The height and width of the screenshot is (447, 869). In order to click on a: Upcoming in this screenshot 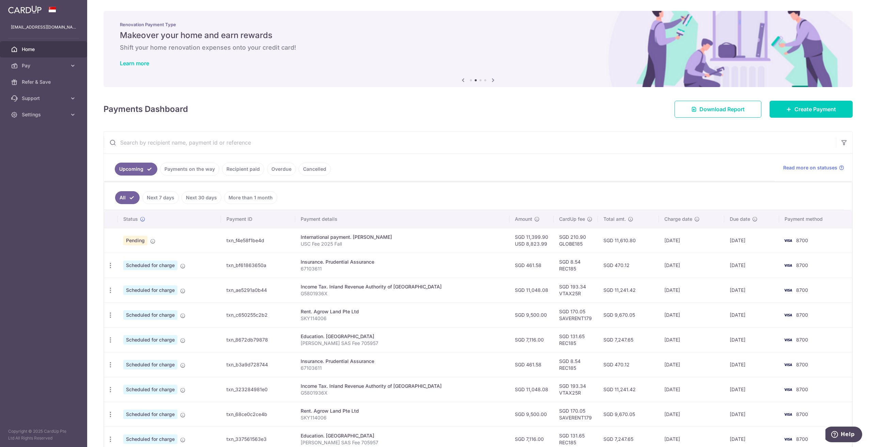, I will do `click(136, 169)`.